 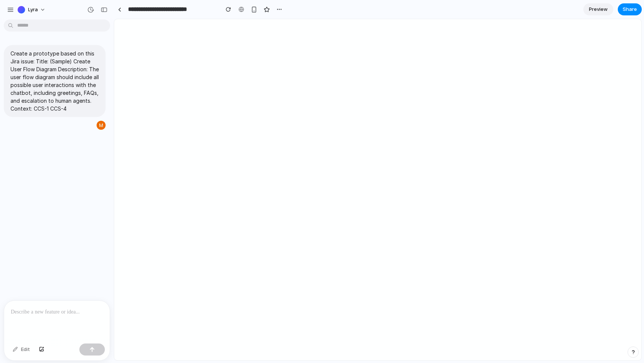 What do you see at coordinates (55, 81) in the screenshot?
I see `p: Create a prototype based on this Jira issue: Title: (Sample) Create User Flow Diagram Description...` at bounding box center [55, 81].